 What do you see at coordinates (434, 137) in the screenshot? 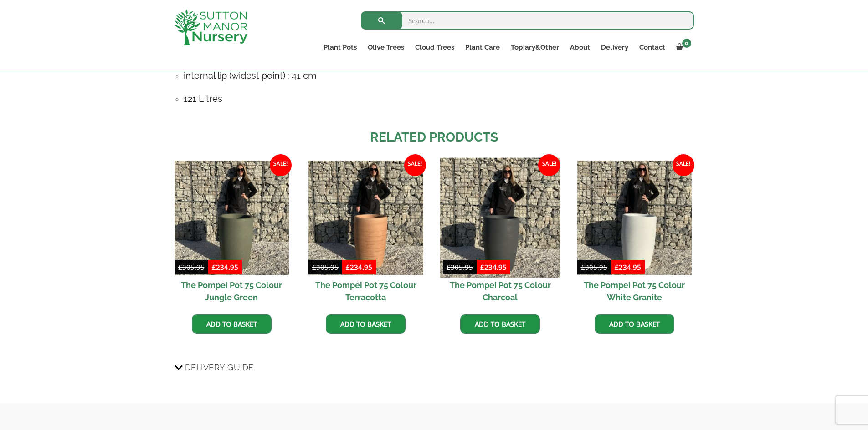
I see `h2: Related products` at bounding box center [434, 137].